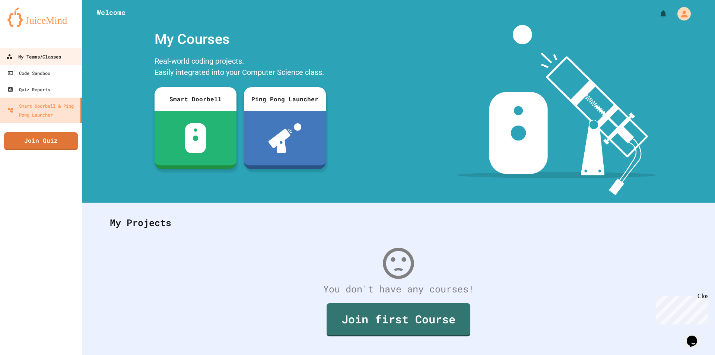 Image resolution: width=715 pixels, height=355 pixels. I want to click on div: Chat with us now!Close, so click(27, 25).